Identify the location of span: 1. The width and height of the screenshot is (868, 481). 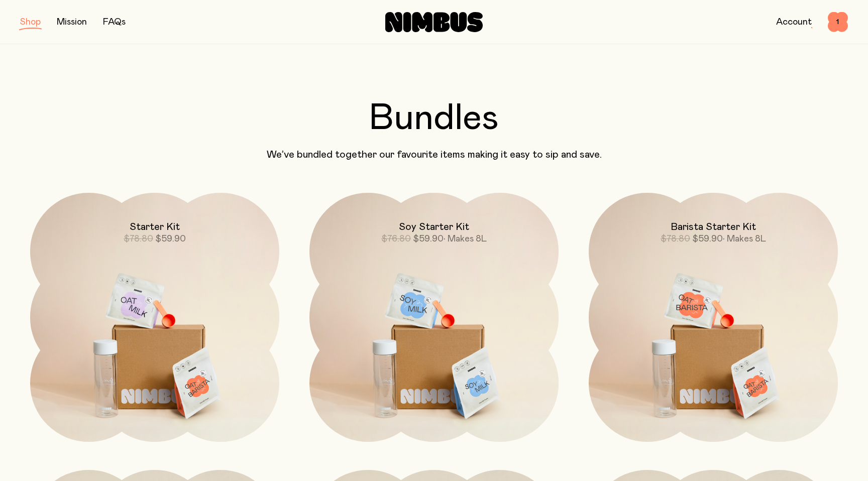
(837, 22).